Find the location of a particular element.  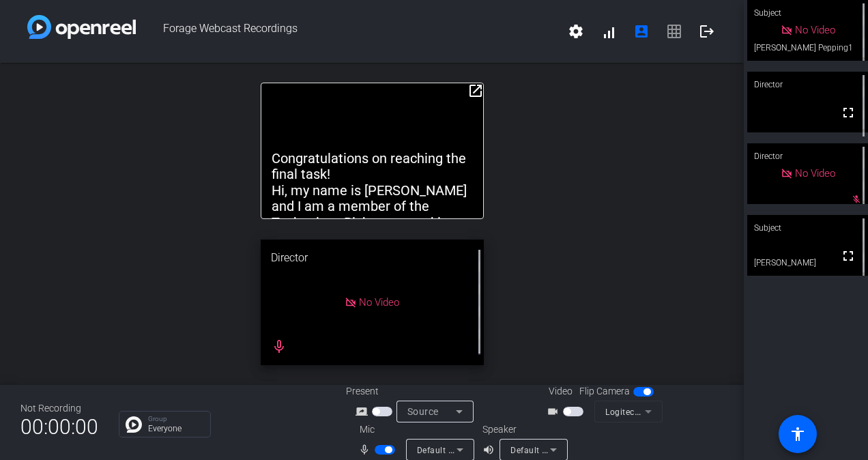

span: 00:00:00 is located at coordinates (60, 427).